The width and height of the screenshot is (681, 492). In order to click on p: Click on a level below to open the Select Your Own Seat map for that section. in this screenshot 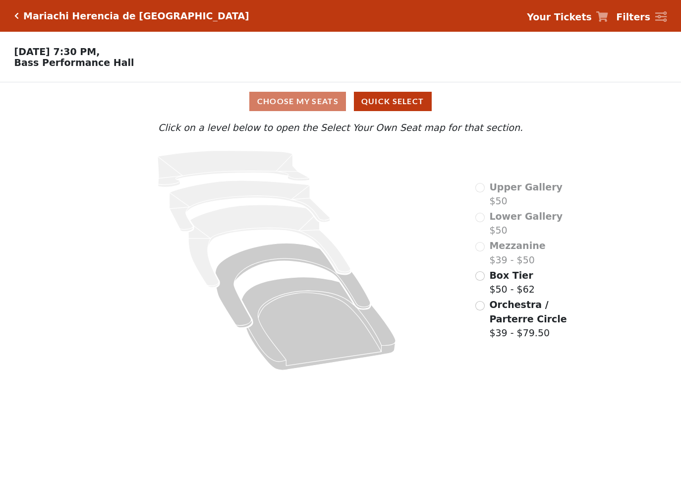, I will do `click(341, 127)`.